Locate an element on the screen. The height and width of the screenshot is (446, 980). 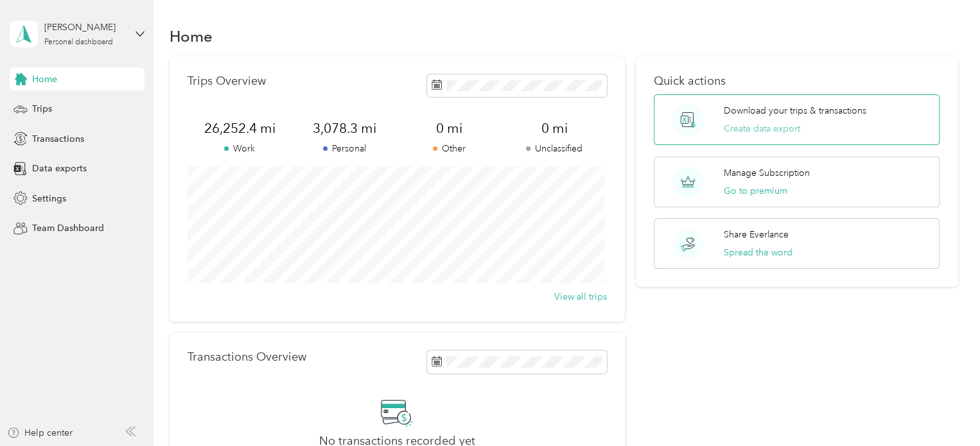
span: 26,252.4 mi is located at coordinates (240, 129).